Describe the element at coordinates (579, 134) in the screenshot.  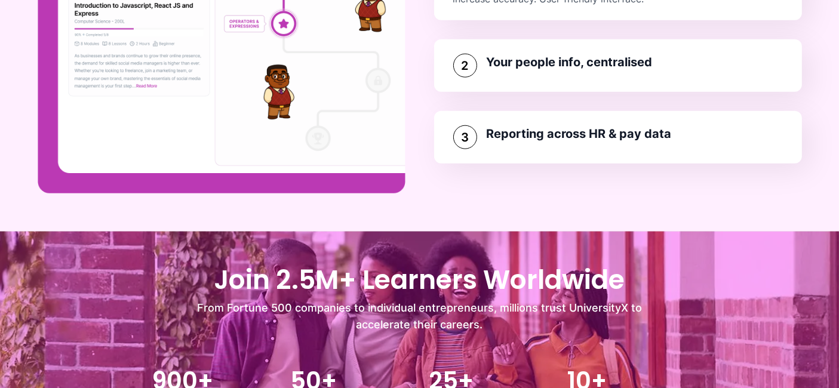
I see `h3: Reporting across HR & pay data` at that location.